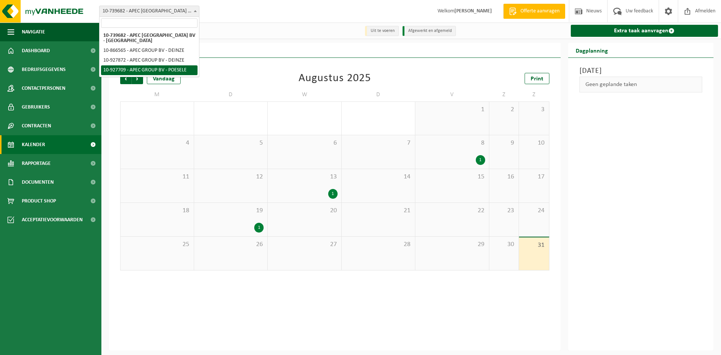 This screenshot has width=721, height=355. Describe the element at coordinates (534, 211) in the screenshot. I see `span: 24` at that location.